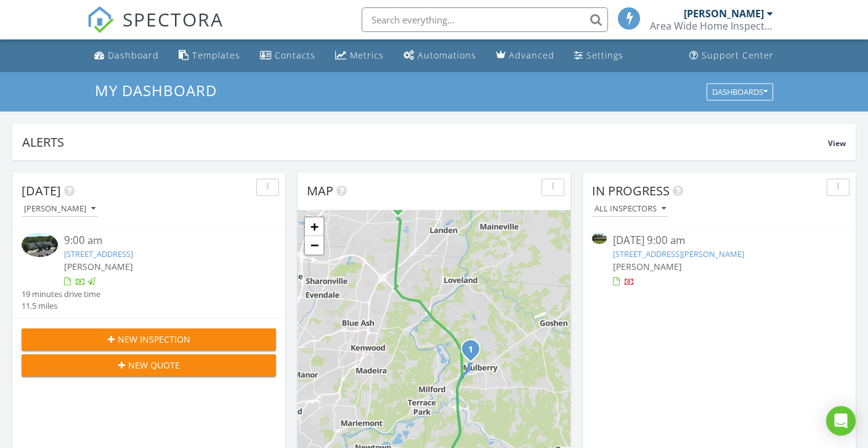 The image size is (868, 448). Describe the element at coordinates (599, 56) in the screenshot. I see `a: Settings` at that location.